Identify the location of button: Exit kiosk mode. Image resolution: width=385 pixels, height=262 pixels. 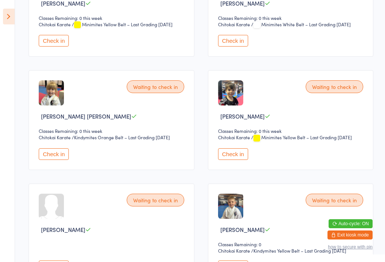
(350, 235).